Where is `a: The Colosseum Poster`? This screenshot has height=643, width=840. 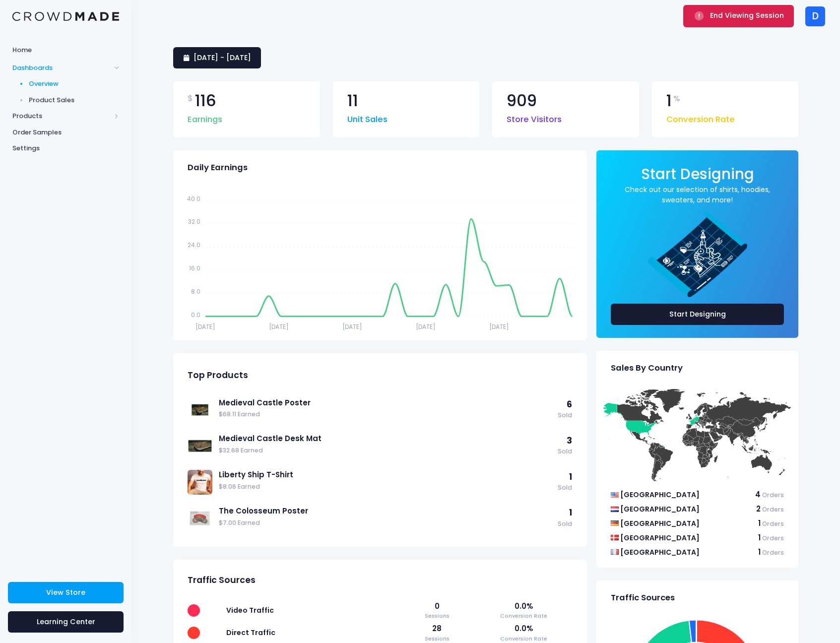
a: The Colosseum Poster is located at coordinates (386, 511).